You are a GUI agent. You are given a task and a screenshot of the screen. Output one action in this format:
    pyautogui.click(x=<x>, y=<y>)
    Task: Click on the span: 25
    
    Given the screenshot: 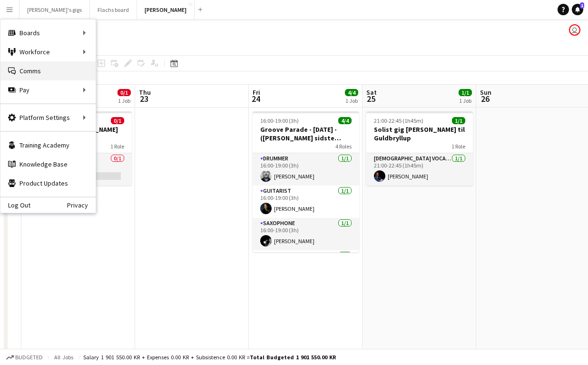 What is the action you would take?
    pyautogui.click(x=370, y=98)
    